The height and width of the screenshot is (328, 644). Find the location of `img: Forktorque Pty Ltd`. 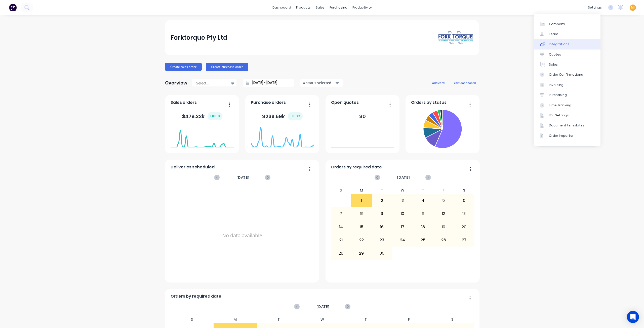

img: Forktorque Pty Ltd is located at coordinates (456, 38).